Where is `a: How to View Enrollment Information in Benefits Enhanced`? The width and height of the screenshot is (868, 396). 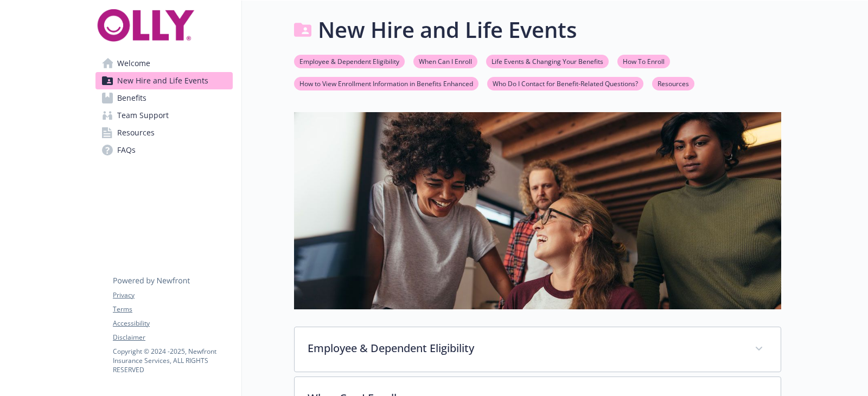
a: How to View Enrollment Information in Benefits Enhanced is located at coordinates (386, 83).